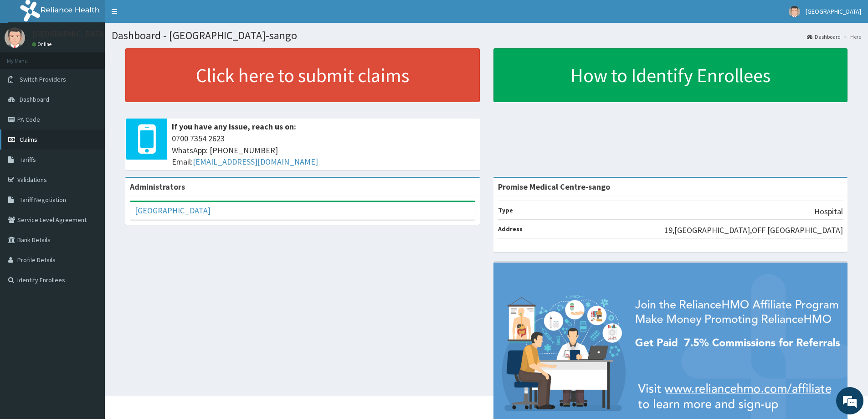  What do you see at coordinates (828, 211) in the screenshot?
I see `p: Hospital` at bounding box center [828, 211].